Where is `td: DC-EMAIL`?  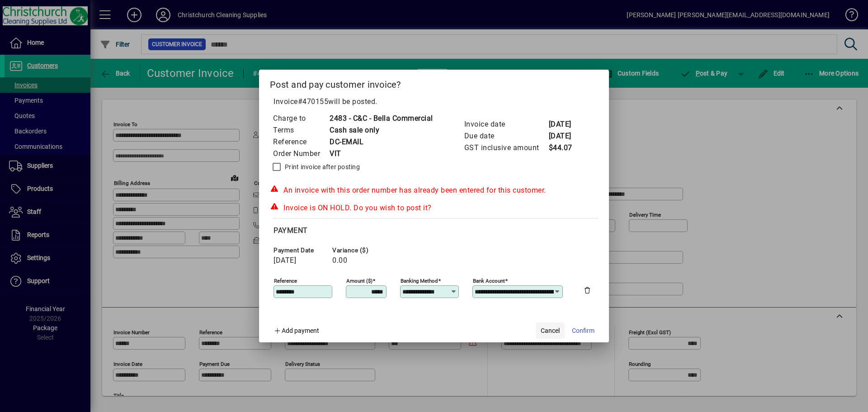 td: DC-EMAIL is located at coordinates (382, 142).